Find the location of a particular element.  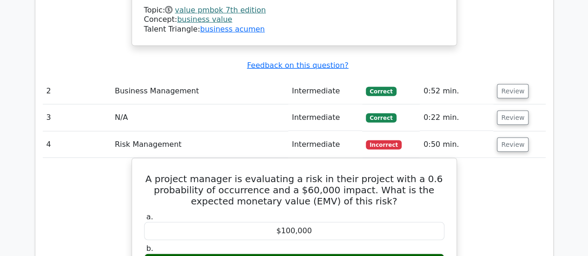

td: 0:52 min. is located at coordinates (456, 91).